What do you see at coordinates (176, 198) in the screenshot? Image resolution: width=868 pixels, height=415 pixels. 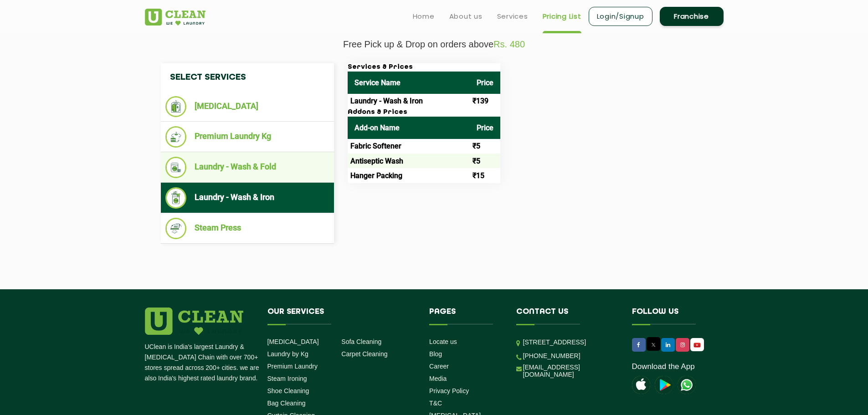 I see `img: Laundry - Wash & Iron` at bounding box center [176, 198].